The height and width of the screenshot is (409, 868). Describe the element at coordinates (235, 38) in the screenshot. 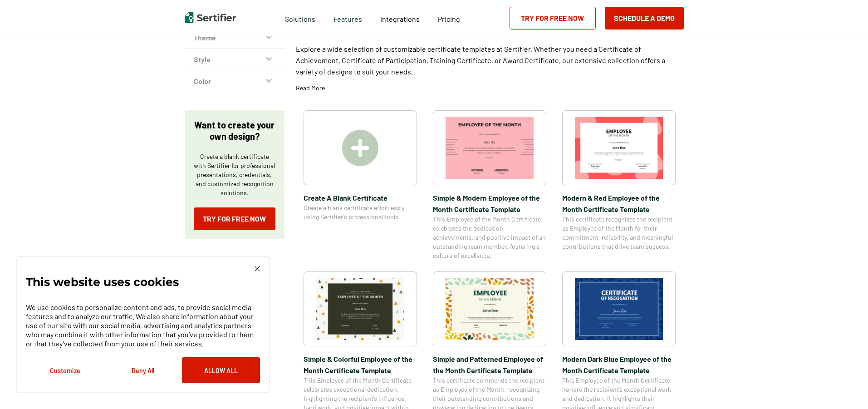

I see `button: Theme` at that location.